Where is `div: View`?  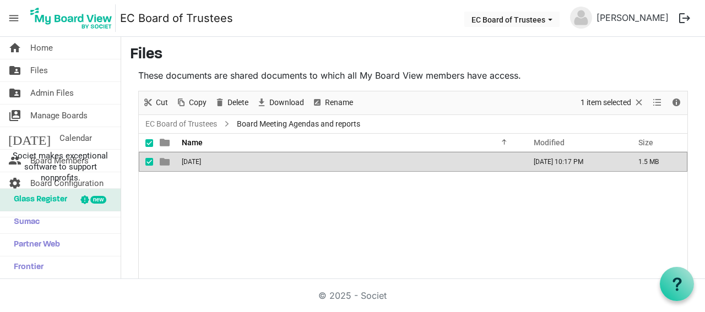 div: View is located at coordinates (658, 103).